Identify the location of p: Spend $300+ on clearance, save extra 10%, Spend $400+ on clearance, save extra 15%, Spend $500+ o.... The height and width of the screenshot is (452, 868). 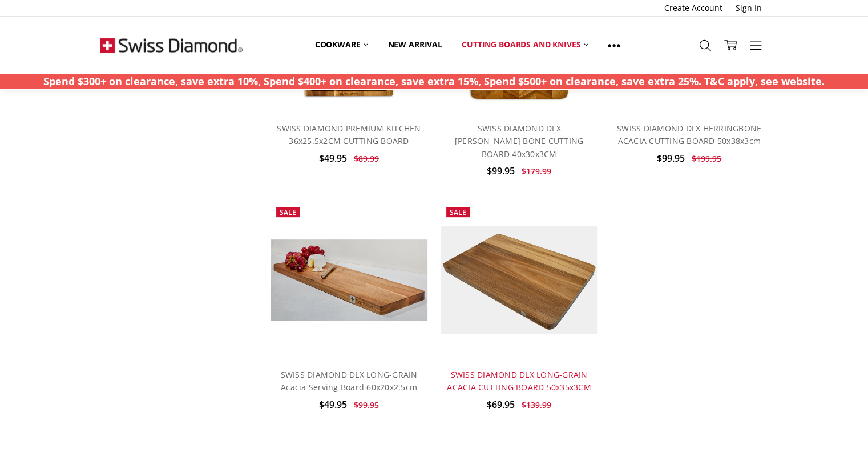
(434, 81).